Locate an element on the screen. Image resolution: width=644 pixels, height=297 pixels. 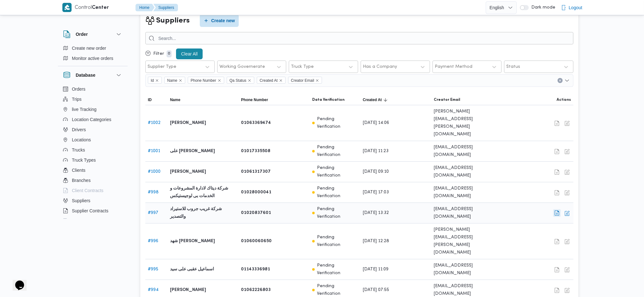
div: Truck Type is located at coordinates (303, 67).